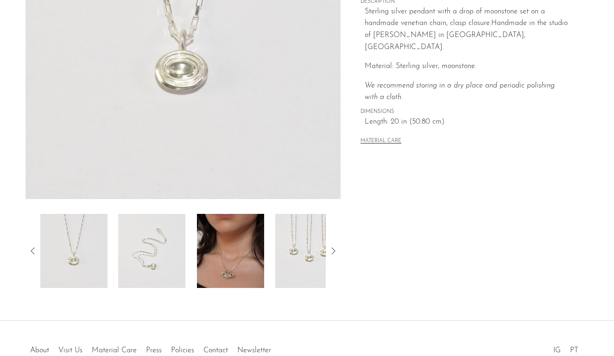  What do you see at coordinates (467, 30) in the screenshot?
I see `p: Sterling silver pendant with a drop of moonstone set on a handmade venetian chain, clasp closure. H` at bounding box center [467, 30].